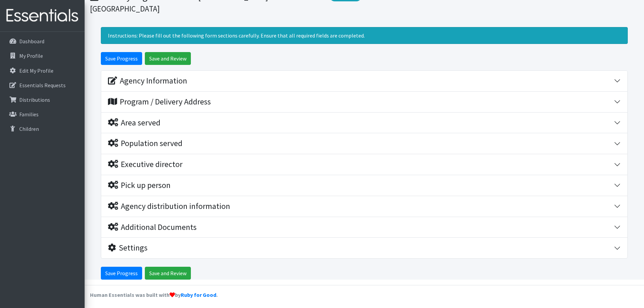  What do you see at coordinates (29, 114) in the screenshot?
I see `p: Families` at bounding box center [29, 114].